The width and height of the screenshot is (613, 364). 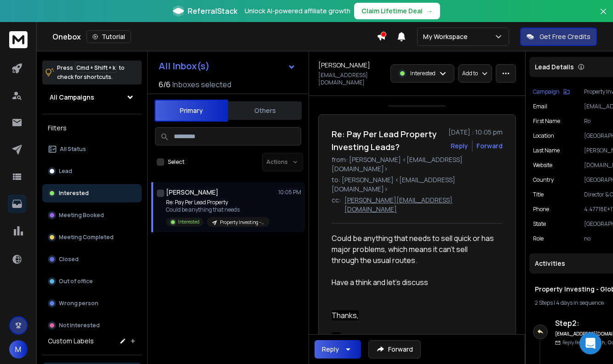 I want to click on button: Tutorial, so click(x=108, y=37).